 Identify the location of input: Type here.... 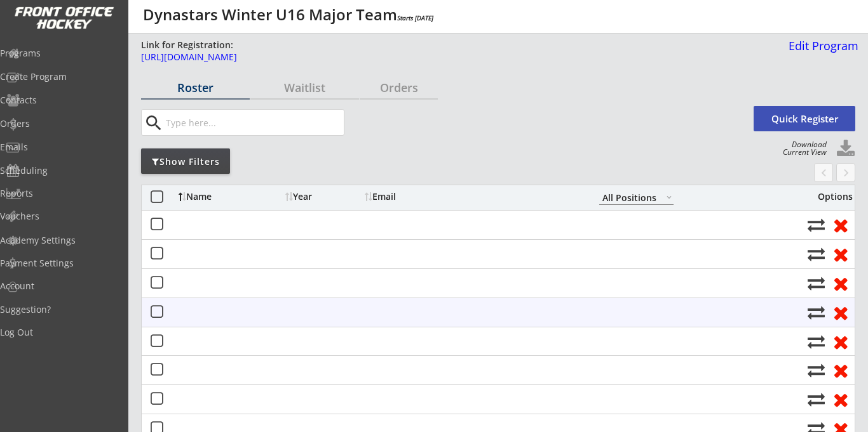
(254, 123).